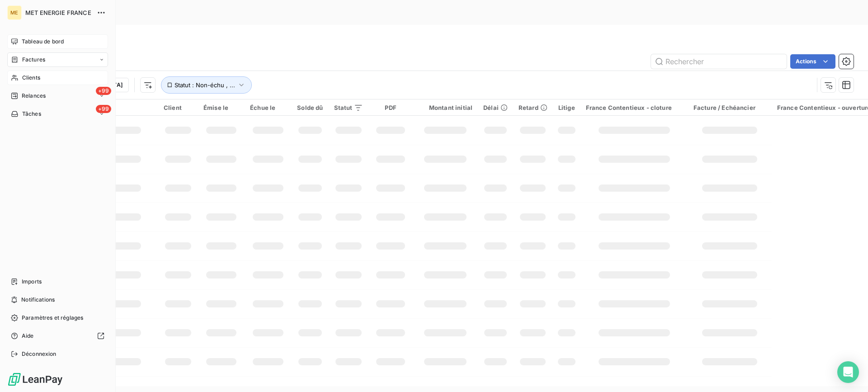 The image size is (868, 392). I want to click on span: Aide, so click(28, 336).